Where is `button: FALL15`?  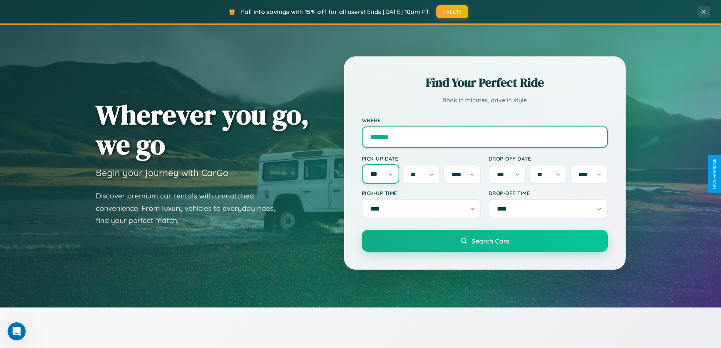 button: FALL15 is located at coordinates (452, 12).